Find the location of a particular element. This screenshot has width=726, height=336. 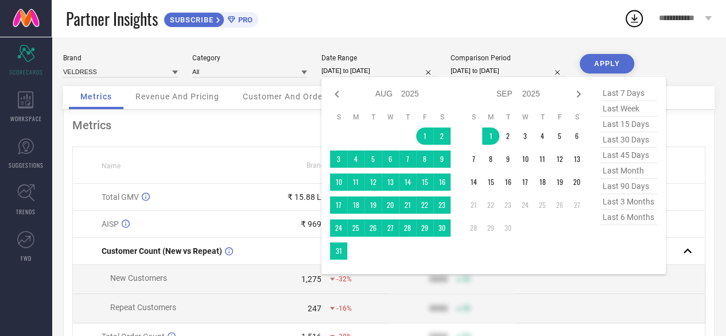

input: Select date range is located at coordinates (379, 71).